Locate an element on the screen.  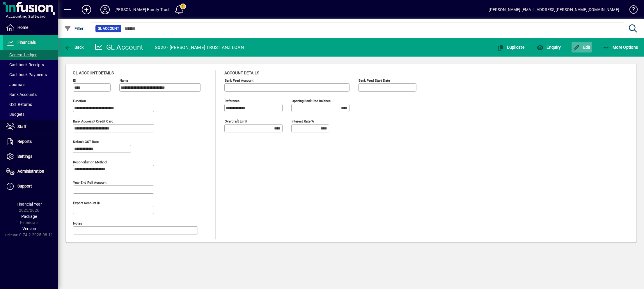
a: Reports is located at coordinates (31, 142).